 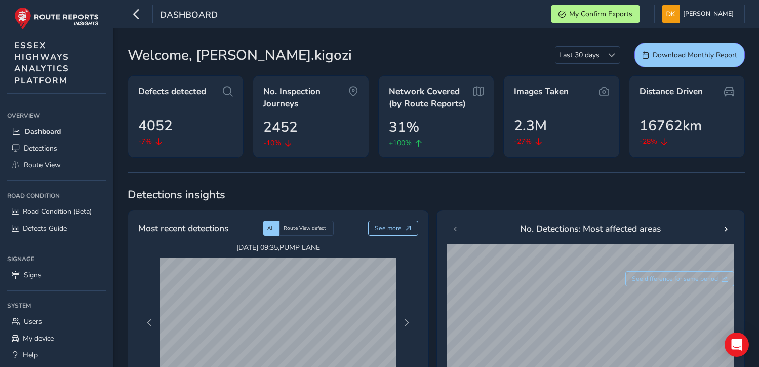 I want to click on span: Route View defect, so click(x=305, y=228).